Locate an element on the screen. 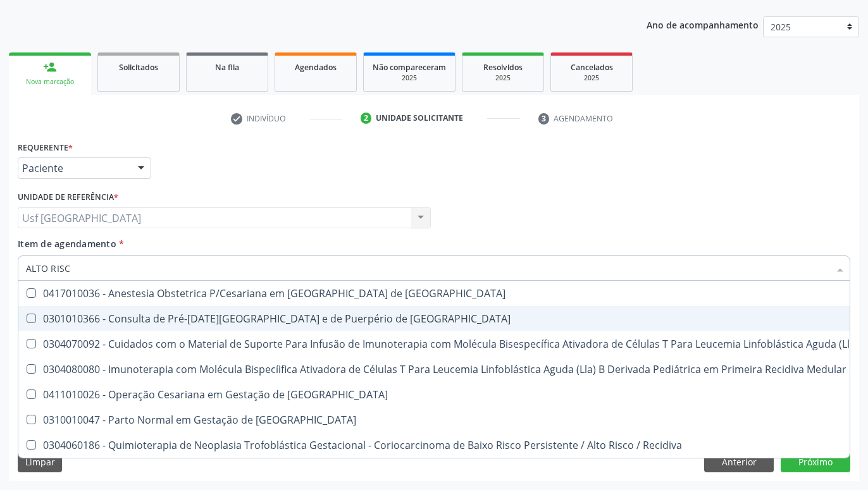 Image resolution: width=868 pixels, height=490 pixels. span: Agendados is located at coordinates (316, 67).